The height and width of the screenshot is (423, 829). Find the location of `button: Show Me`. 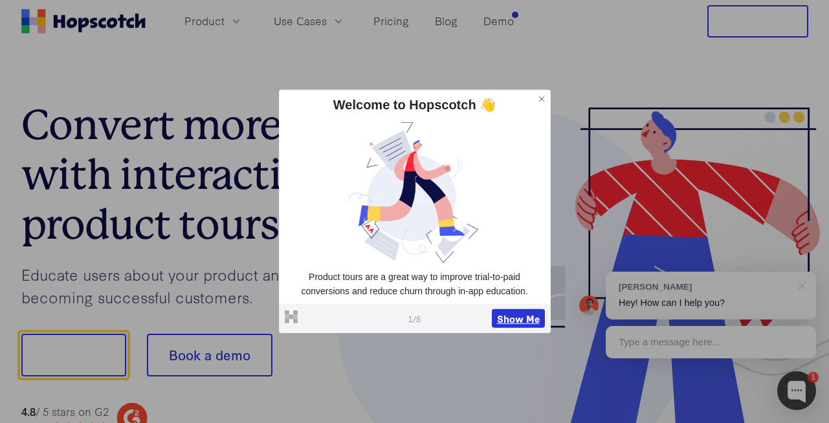

button: Show Me is located at coordinates (518, 318).